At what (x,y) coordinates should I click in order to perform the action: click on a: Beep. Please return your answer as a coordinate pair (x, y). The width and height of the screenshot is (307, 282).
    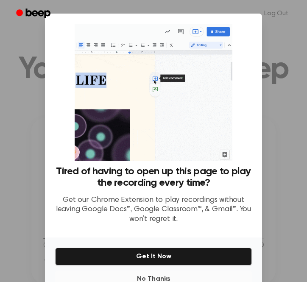
    Looking at the image, I should click on (34, 14).